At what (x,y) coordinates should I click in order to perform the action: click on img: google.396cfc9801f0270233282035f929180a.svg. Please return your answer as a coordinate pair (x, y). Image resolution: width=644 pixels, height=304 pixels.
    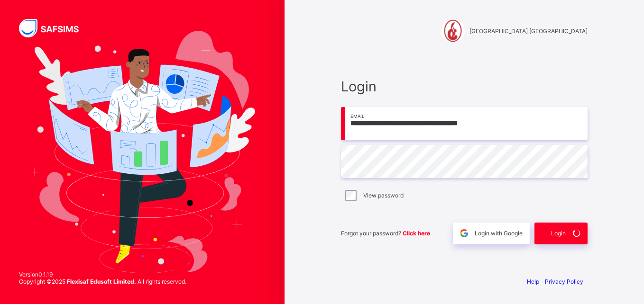
    Looking at the image, I should click on (464, 233).